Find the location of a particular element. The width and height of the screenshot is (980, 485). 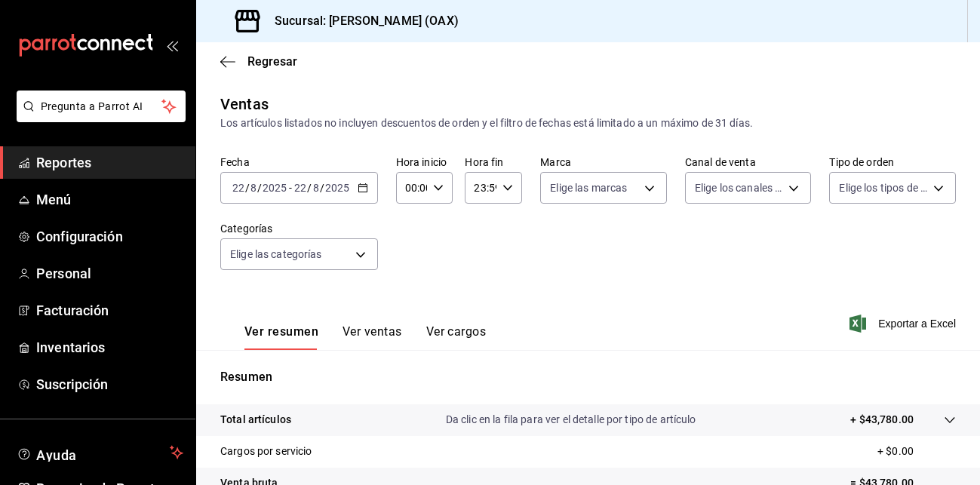

label: Marca is located at coordinates (603, 162).